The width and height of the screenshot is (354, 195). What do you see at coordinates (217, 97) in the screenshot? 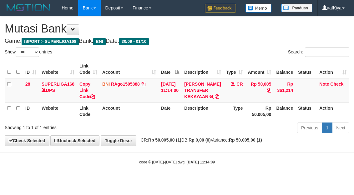
I see `a: Copy SAHRIL DARHAMSYAH TRANSFER KEKAYAAN to clipboard` at bounding box center [217, 97].